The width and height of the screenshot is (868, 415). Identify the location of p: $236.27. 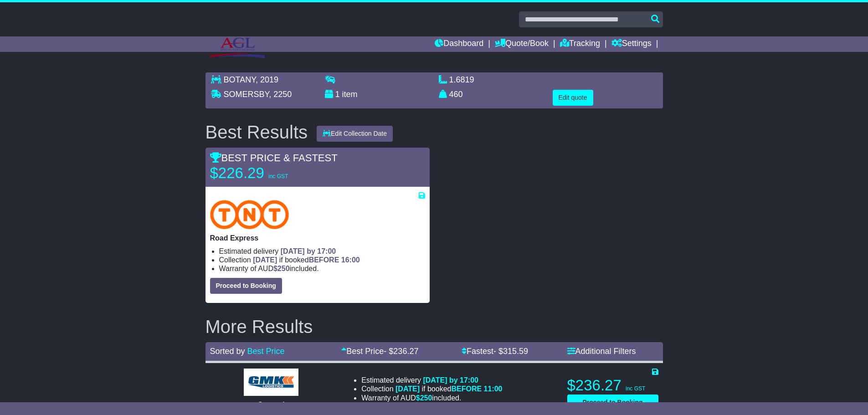
(613, 385).